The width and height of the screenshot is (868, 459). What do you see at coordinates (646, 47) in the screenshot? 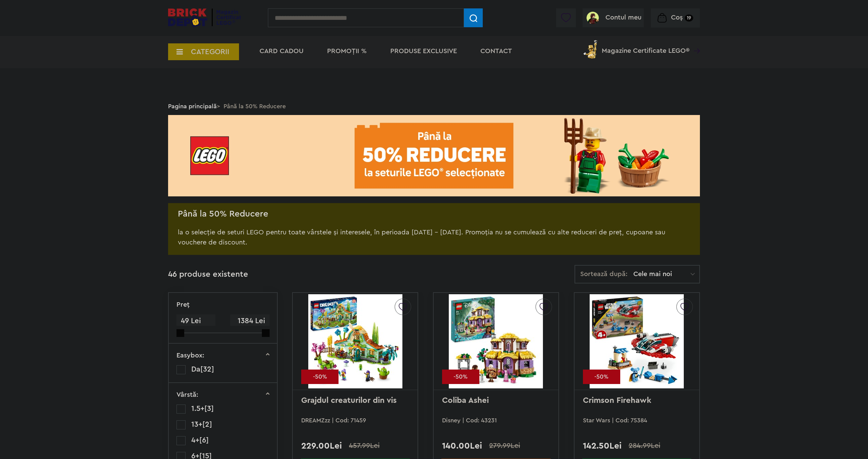
I see `span: Magazine Certificate LEGO®` at bounding box center [646, 47].